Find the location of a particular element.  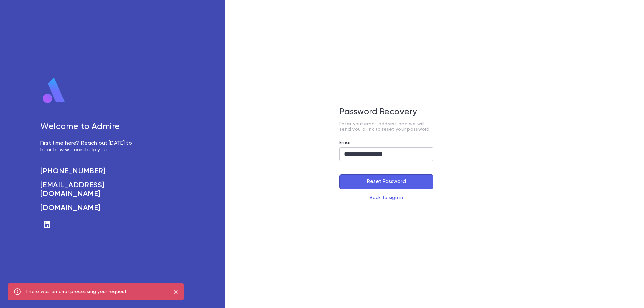

label: Email is located at coordinates (346, 143).